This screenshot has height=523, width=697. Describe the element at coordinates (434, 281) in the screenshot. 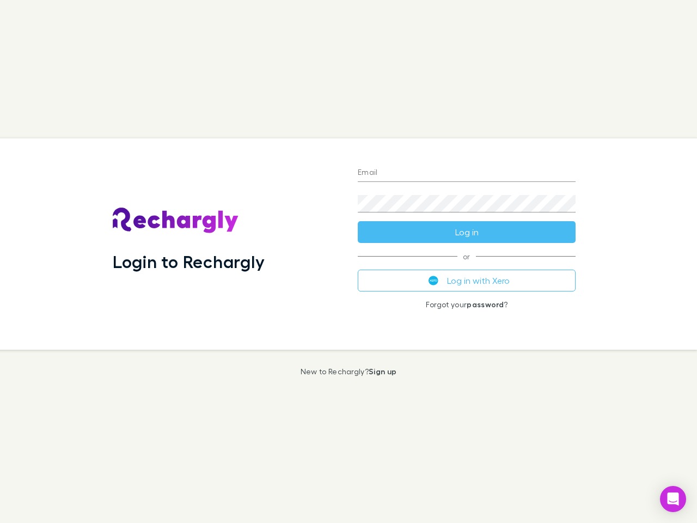

I see `img: Xero's logo` at that location.